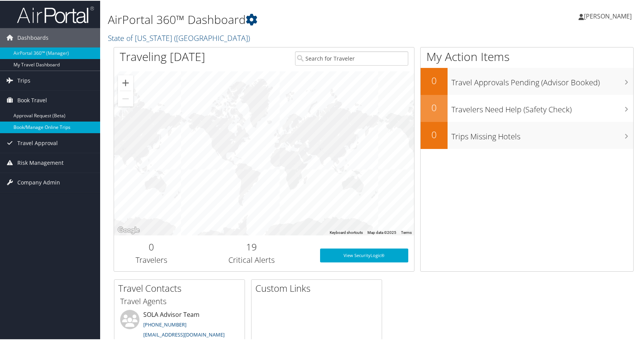 The height and width of the screenshot is (340, 644). What do you see at coordinates (543, 80) in the screenshot?
I see `h3: Travel Approvals Pending (Advisor Booked)` at bounding box center [543, 80].